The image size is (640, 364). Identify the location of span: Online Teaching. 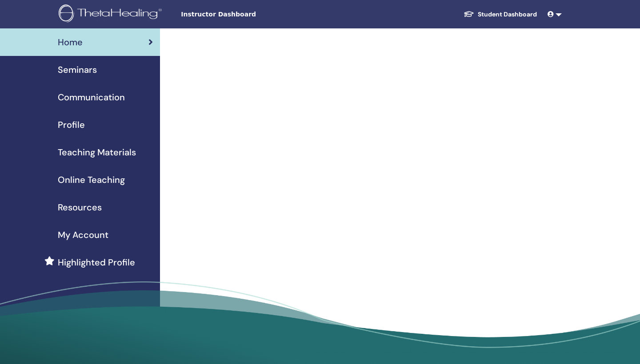
(91, 180).